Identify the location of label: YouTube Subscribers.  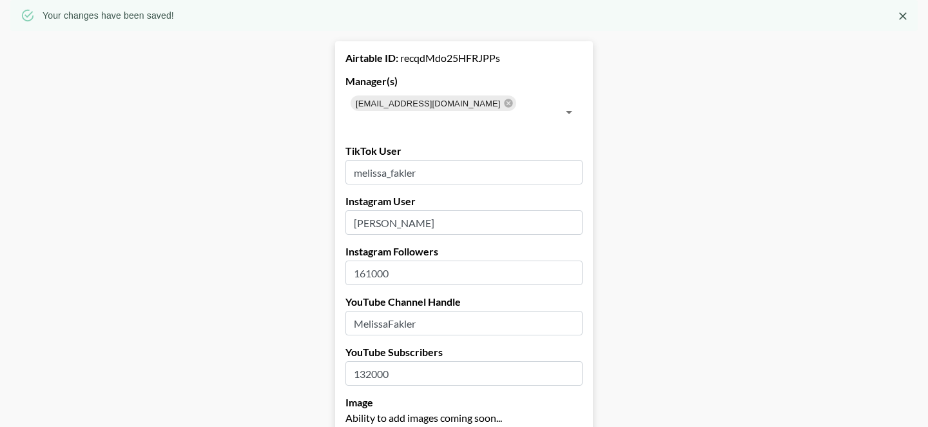
(464, 352).